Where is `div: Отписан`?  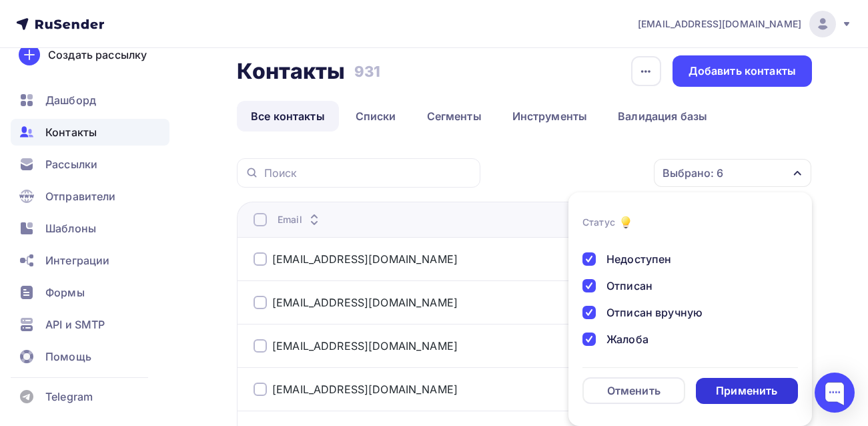 div: Отписан is located at coordinates (629, 286).